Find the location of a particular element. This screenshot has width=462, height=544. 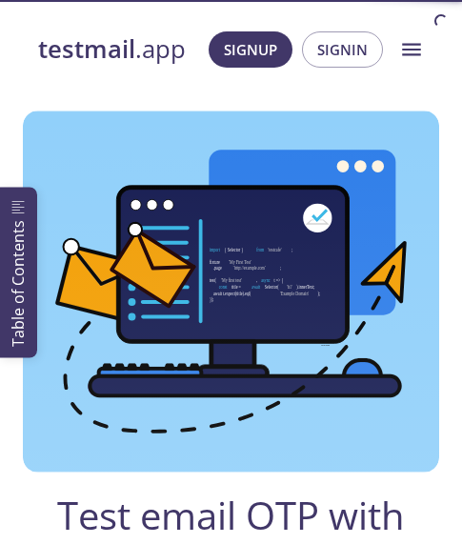

strong: testmail is located at coordinates (87, 49).